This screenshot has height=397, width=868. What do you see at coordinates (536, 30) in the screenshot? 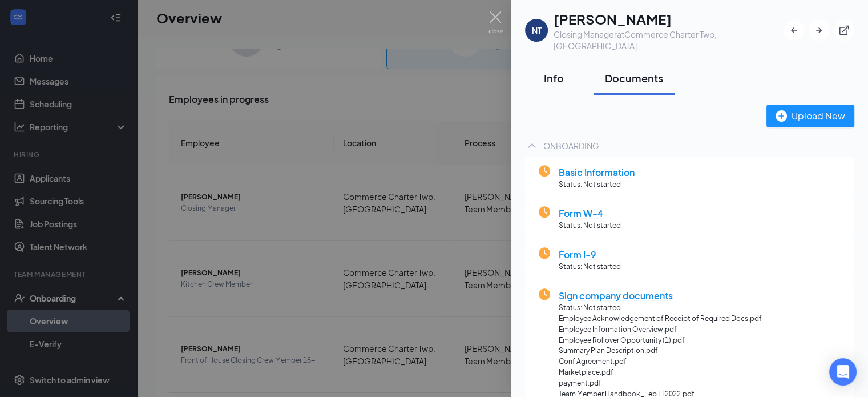
I see `div: NT` at bounding box center [536, 30].